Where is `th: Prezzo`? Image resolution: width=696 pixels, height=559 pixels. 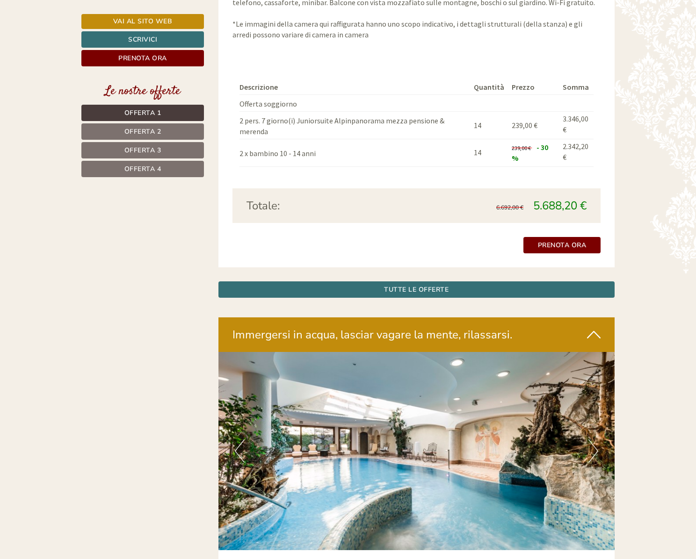 th: Prezzo is located at coordinates (533, 87).